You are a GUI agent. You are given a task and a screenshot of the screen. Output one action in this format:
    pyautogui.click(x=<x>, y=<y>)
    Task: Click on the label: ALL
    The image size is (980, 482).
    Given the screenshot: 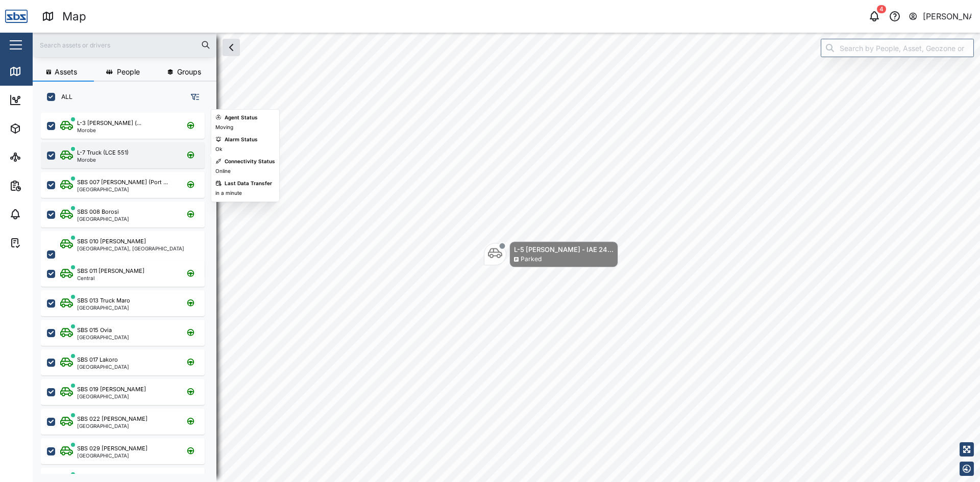 What is the action you would take?
    pyautogui.click(x=64, y=97)
    